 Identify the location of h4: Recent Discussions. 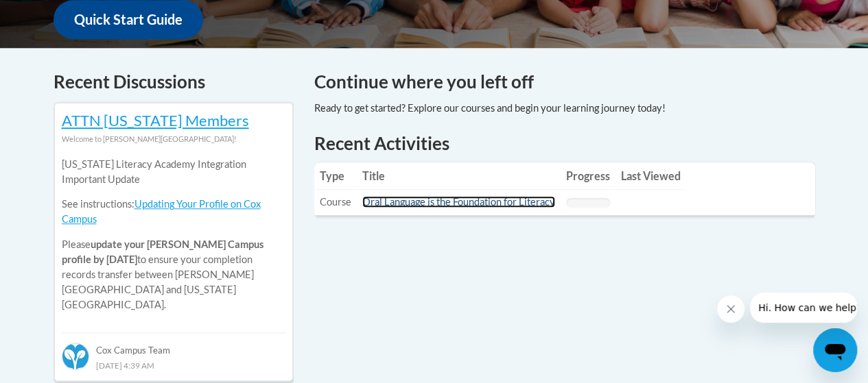
(173, 82).